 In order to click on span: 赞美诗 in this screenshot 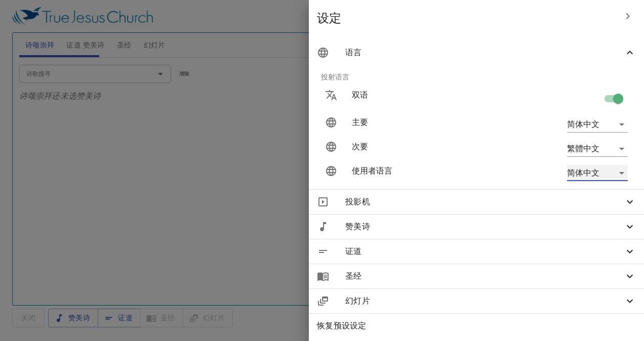, I will do `click(485, 227)`.